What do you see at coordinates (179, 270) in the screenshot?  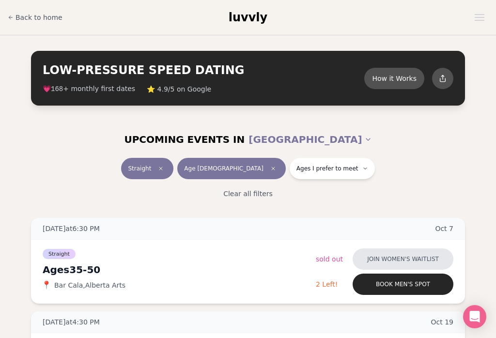 I see `div: Ages 35-50` at bounding box center [179, 270].